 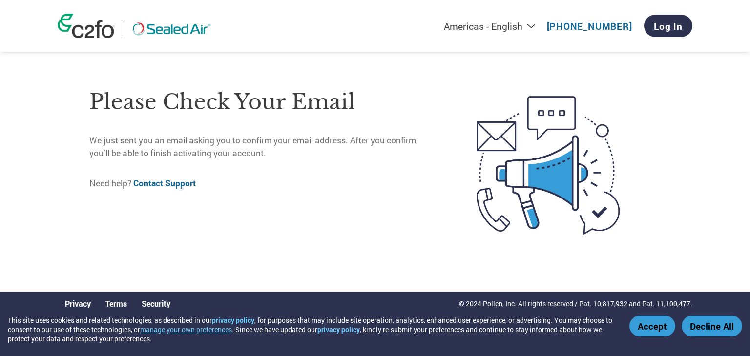 I want to click on p: © 2024 Pollen, Inc. All rights reserved / Pat. 10,817,932 and Pat. 11,100,477., so click(x=576, y=304).